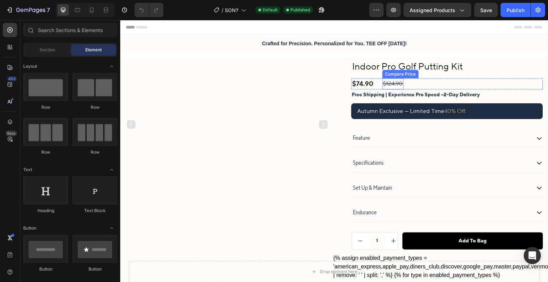 This screenshot has width=548, height=282. Describe the element at coordinates (300, 10) in the screenshot. I see `span: Published` at that location.